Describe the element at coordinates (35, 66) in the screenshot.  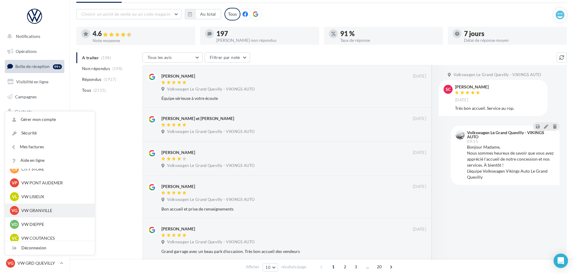
I see `a: Boîte de réception99+` at that location.